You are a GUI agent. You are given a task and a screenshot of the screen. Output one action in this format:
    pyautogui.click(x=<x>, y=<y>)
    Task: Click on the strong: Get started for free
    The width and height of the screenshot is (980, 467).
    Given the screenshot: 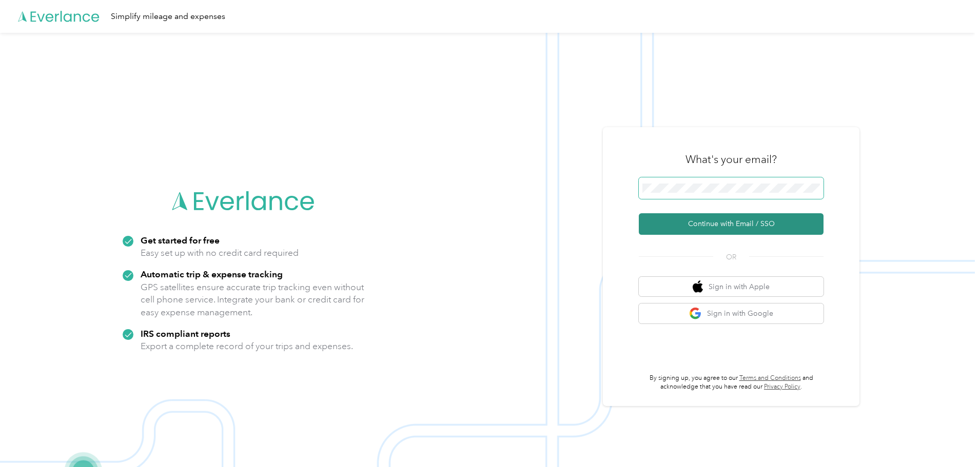 What is the action you would take?
    pyautogui.click(x=180, y=240)
    